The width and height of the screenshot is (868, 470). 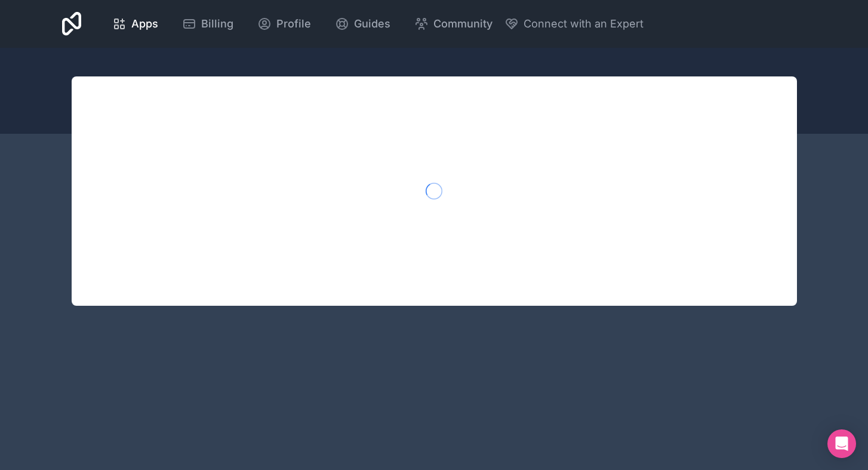 What do you see at coordinates (362, 24) in the screenshot?
I see `a: Guides` at bounding box center [362, 24].